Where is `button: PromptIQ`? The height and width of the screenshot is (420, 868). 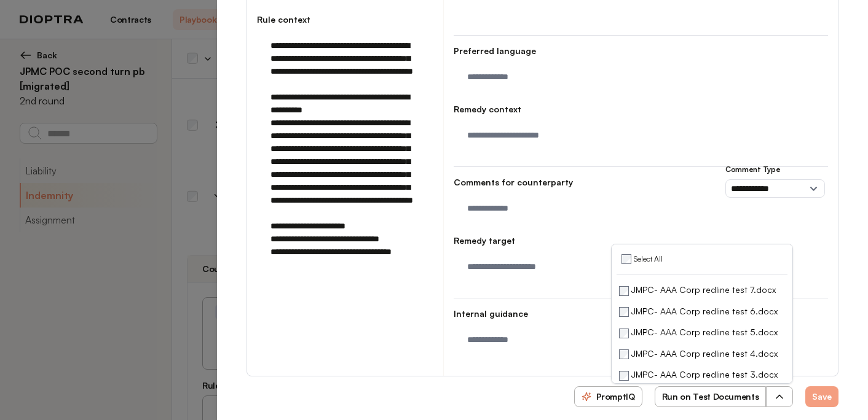 button: PromptIQ is located at coordinates (608, 397).